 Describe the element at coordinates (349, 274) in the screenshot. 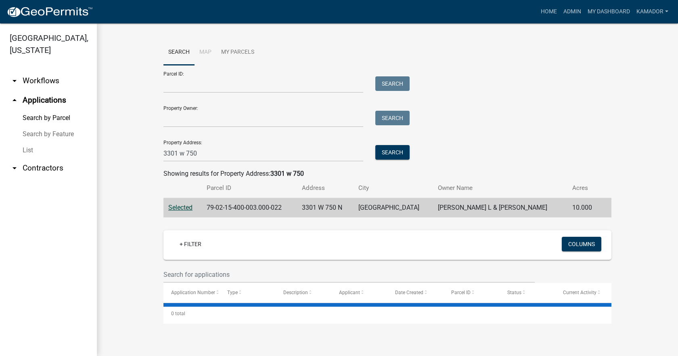

I see `input: Search for applications` at that location.